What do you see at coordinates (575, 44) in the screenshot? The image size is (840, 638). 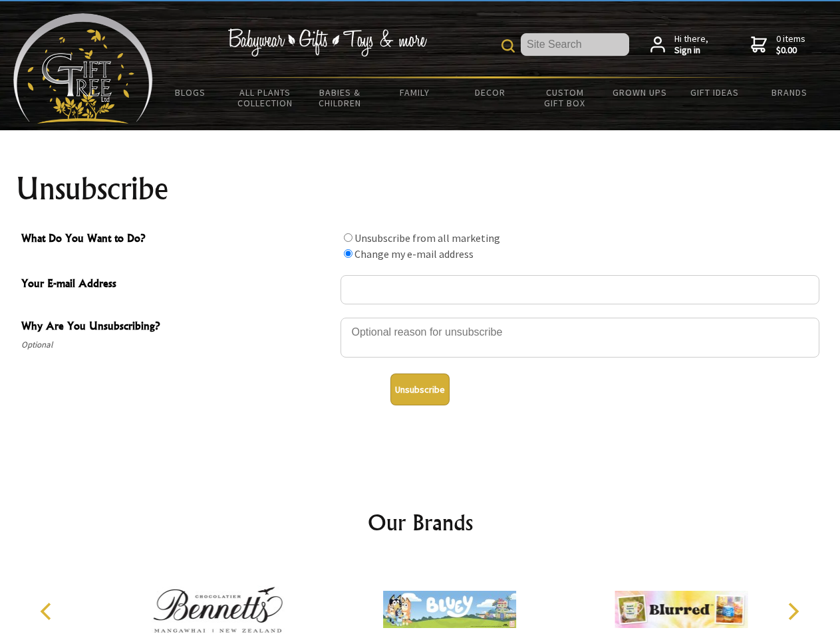 I see `input: Site Search` at bounding box center [575, 44].